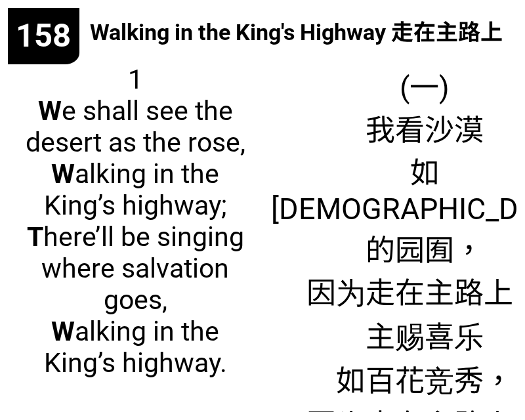  I want to click on b: T, so click(34, 237).